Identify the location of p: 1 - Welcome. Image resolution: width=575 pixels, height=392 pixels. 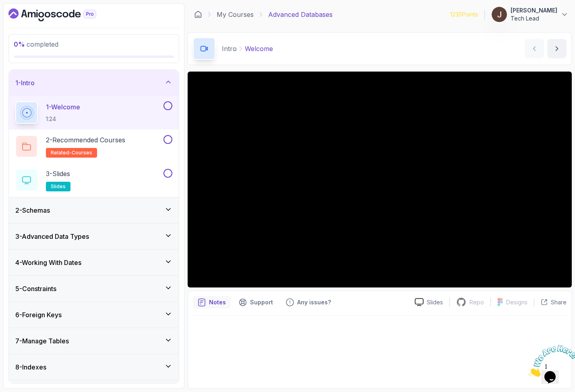
(62, 107).